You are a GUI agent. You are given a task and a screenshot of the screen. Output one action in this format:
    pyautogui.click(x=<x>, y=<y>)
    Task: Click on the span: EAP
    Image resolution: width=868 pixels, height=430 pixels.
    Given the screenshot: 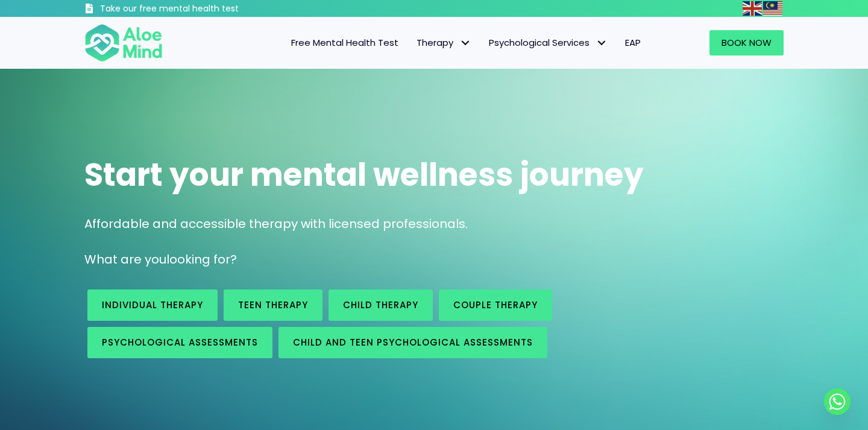 What is the action you would take?
    pyautogui.click(x=633, y=42)
    